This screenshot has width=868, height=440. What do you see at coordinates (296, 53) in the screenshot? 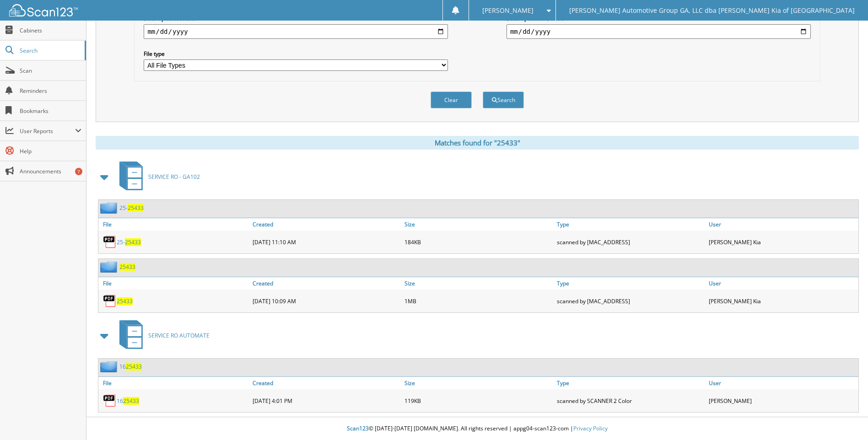
I see `label: File type` at bounding box center [296, 53].